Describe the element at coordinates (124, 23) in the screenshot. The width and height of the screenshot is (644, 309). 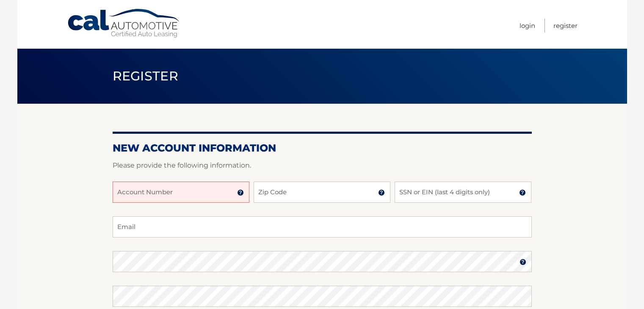
I see `a: Cal Automotive` at that location.